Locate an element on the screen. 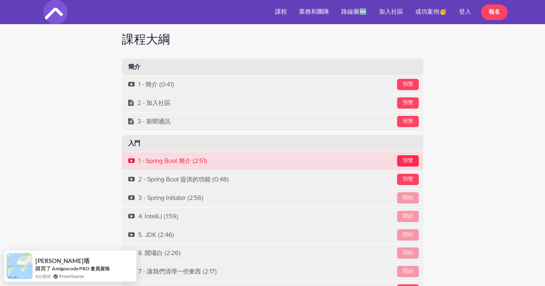 The width and height of the screenshot is (545, 286). a: 預覽2 - Spring Boot 提供的功能 (0:48) is located at coordinates (272, 179).